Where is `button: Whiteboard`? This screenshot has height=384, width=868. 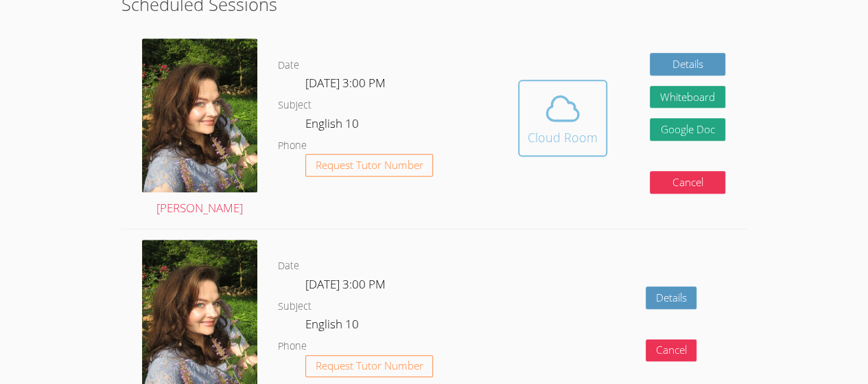
button: Whiteboard is located at coordinates (688, 97).